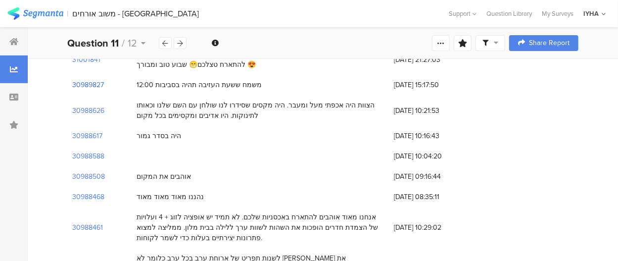 The height and width of the screenshot is (261, 618). Describe the element at coordinates (591, 13) in the screenshot. I see `div: IYHA` at that location.